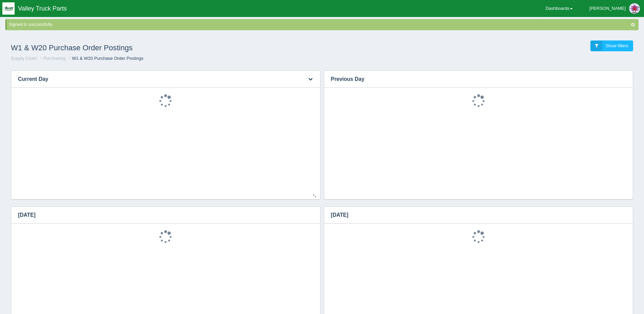 This screenshot has height=314, width=644. I want to click on span: Show filters, so click(617, 45).